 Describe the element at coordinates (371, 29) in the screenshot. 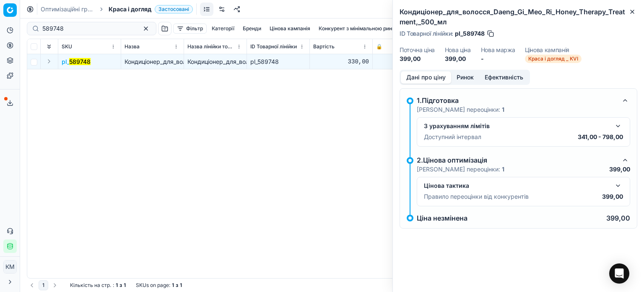

I see `button: Конкурент з мінімальною ринковою ціною` at that location.